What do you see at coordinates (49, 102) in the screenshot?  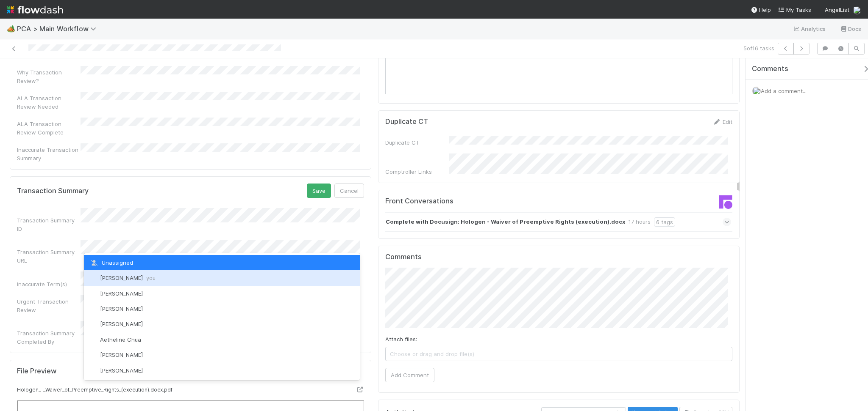 I see `div: ALA Transaction Review Needed` at bounding box center [49, 102].